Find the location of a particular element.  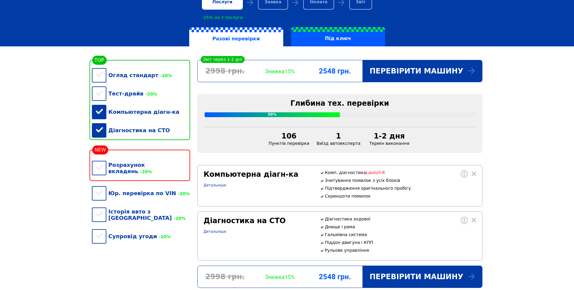

div: Виїзд автоексперта is located at coordinates (339, 139).